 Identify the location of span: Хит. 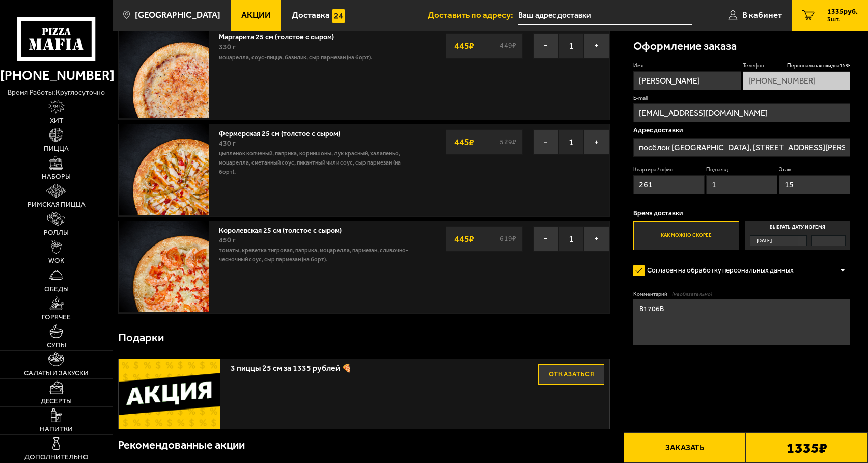
(57, 121).